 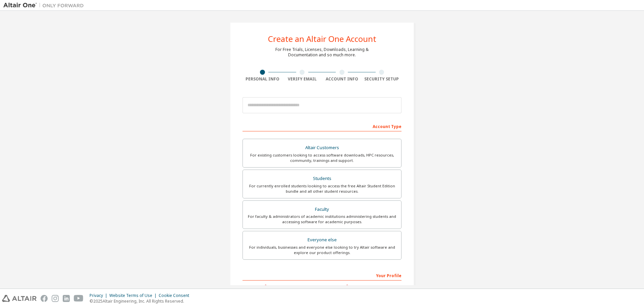 What do you see at coordinates (55, 298) in the screenshot?
I see `img: instagram.svg` at bounding box center [55, 298].